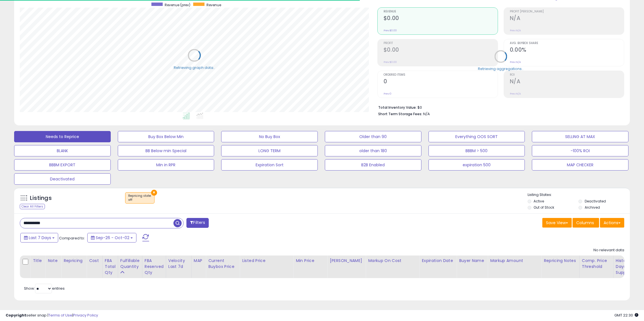 This screenshot has width=644, height=321. What do you see at coordinates (438, 260) in the screenshot?
I see `div: Expiration Date` at bounding box center [438, 260].